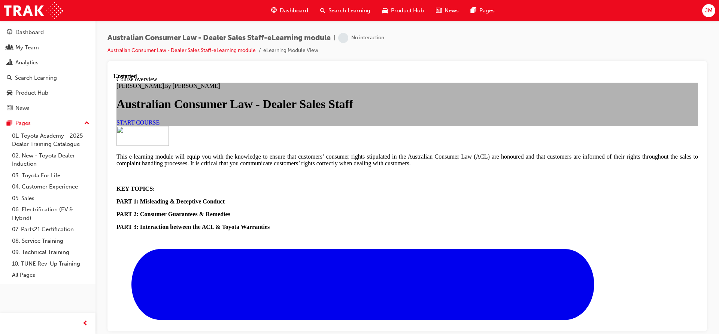 This screenshot has height=334, width=719. I want to click on img: Trak, so click(33, 10).